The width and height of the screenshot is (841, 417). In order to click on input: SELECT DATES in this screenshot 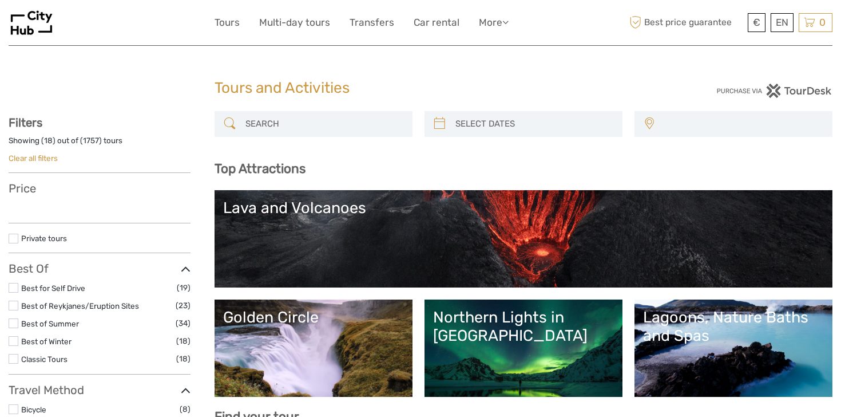, I will do `click(534, 124)`.